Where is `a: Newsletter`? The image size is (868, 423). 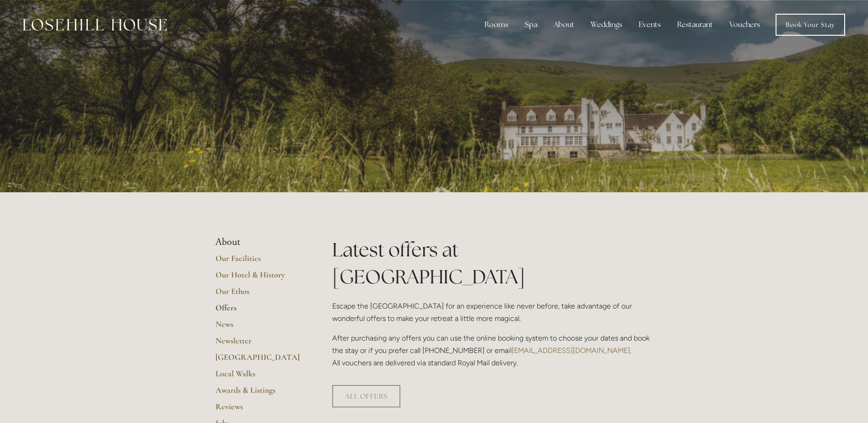 a: Newsletter is located at coordinates (259, 344).